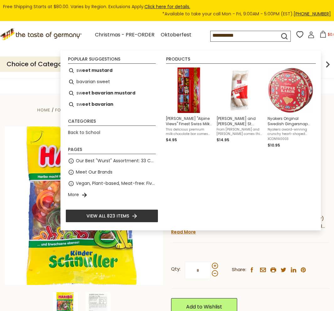  What do you see at coordinates (112, 122) in the screenshot?
I see `li: Categories` at bounding box center [112, 122].